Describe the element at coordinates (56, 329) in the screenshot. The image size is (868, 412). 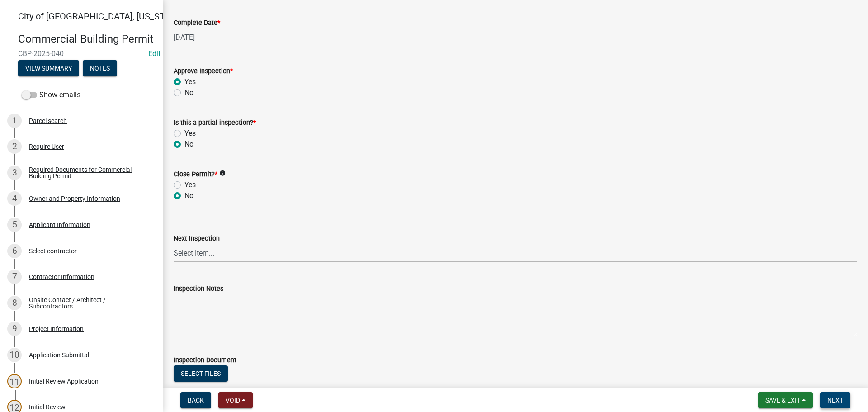
I see `div: Project Information` at that location.